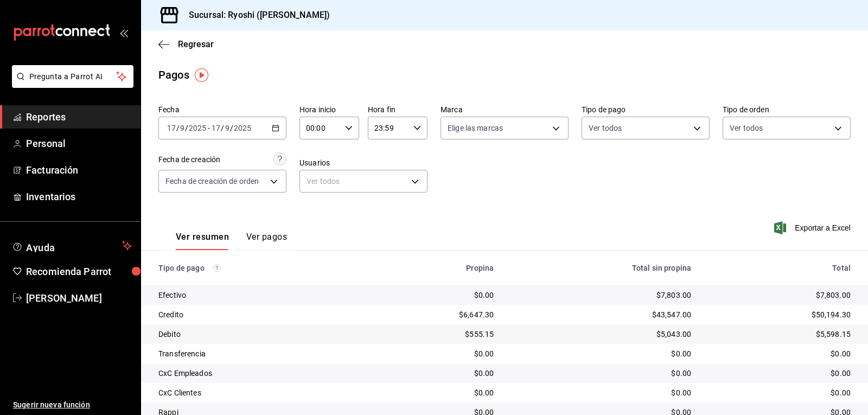 Image resolution: width=868 pixels, height=415 pixels. What do you see at coordinates (73, 77) in the screenshot?
I see `button: Pregunta a Parrot AI` at bounding box center [73, 77].